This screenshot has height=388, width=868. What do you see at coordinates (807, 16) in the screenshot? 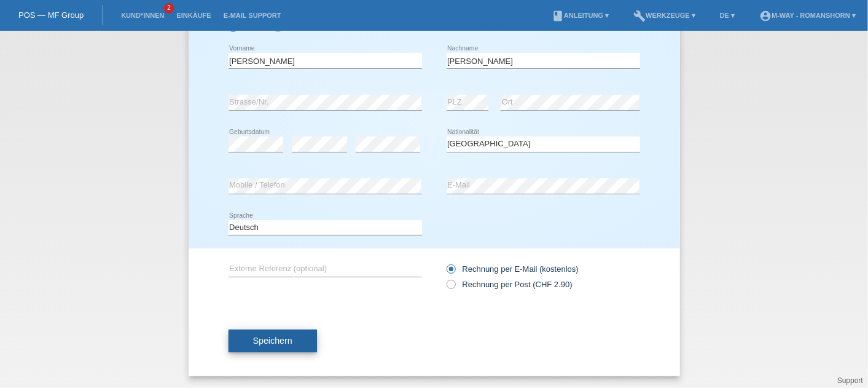
I see `a: account_circlem-way - Romanshorn ▾` at bounding box center [807, 16].